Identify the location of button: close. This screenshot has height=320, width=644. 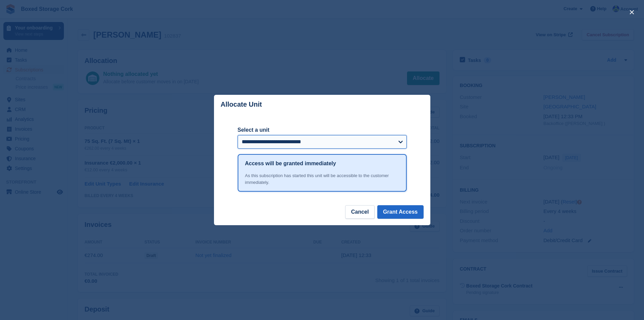
(632, 12).